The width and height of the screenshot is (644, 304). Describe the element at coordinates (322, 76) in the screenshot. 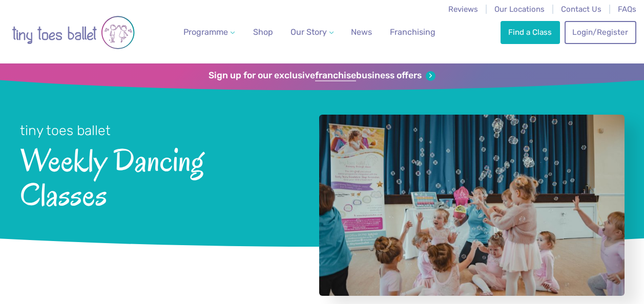

I see `a: Sign up for our exclusivefranchisebusiness offers` at that location.